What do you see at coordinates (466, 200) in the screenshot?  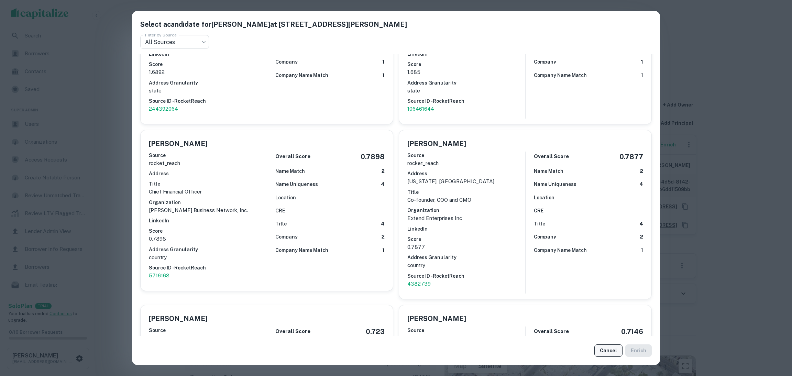 I see `p: Co-founder, COO and CMO` at bounding box center [466, 200].